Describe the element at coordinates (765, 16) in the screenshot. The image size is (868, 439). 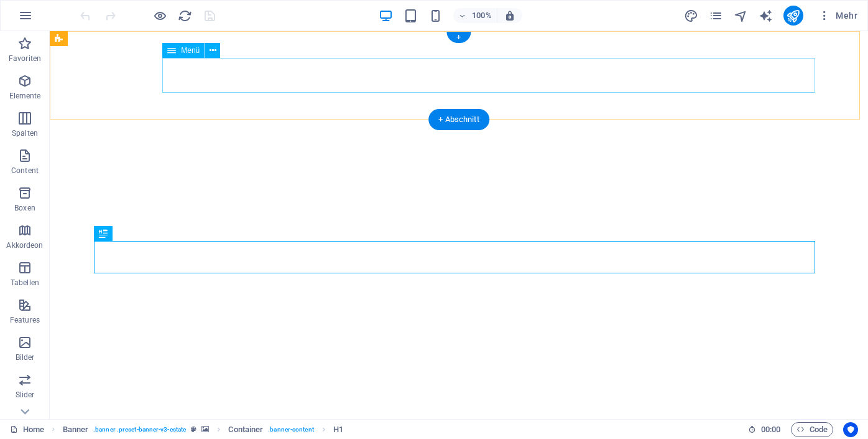
I see `i: AI Writer` at that location.